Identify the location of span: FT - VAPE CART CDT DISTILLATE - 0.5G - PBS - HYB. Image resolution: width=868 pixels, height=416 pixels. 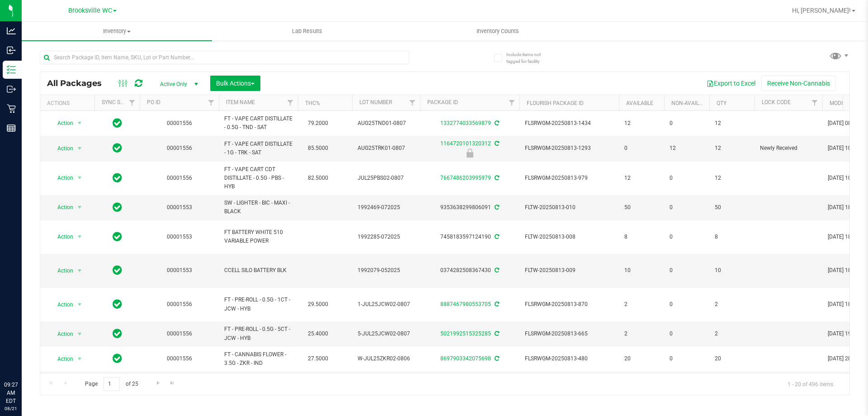
(258, 178).